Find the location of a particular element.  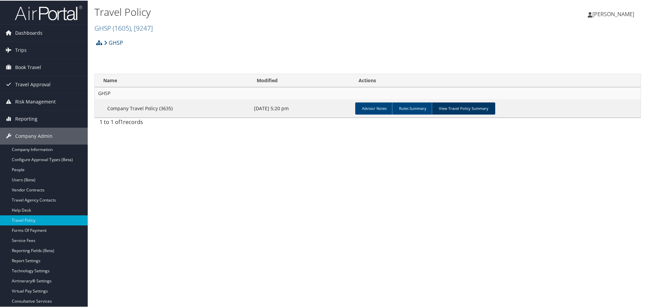

a: Rules Summary is located at coordinates (413, 108).